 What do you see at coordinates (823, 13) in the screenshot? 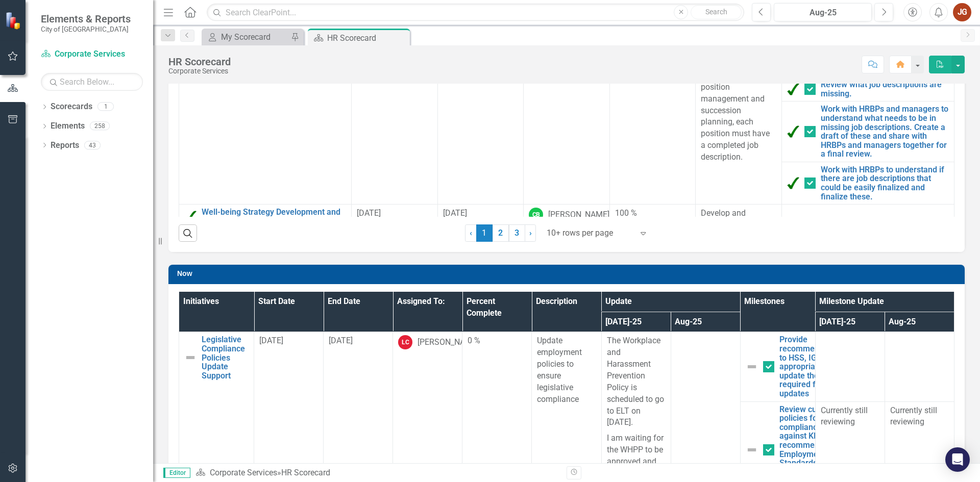
I see `div: Aug-25` at bounding box center [823, 13].